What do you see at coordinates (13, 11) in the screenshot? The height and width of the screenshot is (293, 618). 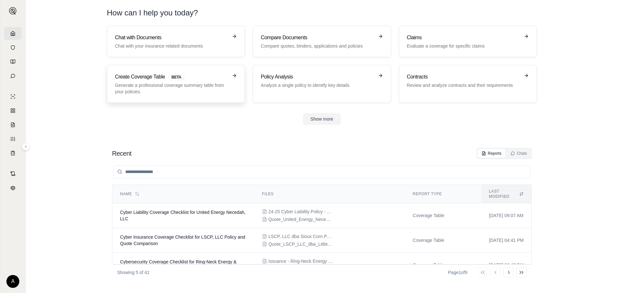 I see `img: Expand sidebar` at bounding box center [13, 11].